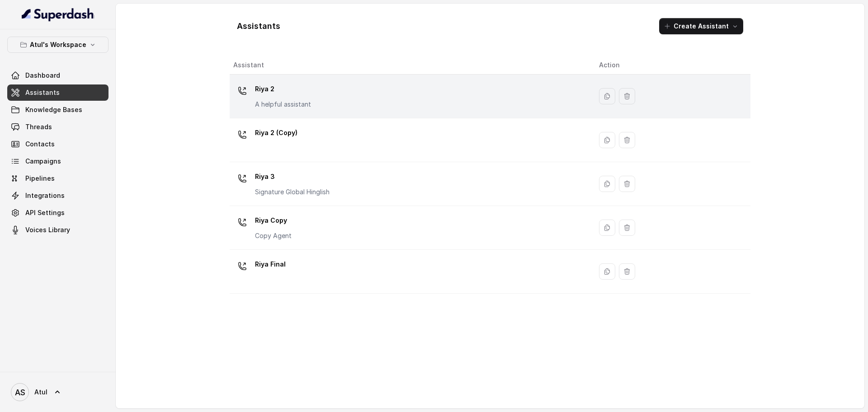  What do you see at coordinates (45, 196) in the screenshot?
I see `span: Integrations` at bounding box center [45, 196].